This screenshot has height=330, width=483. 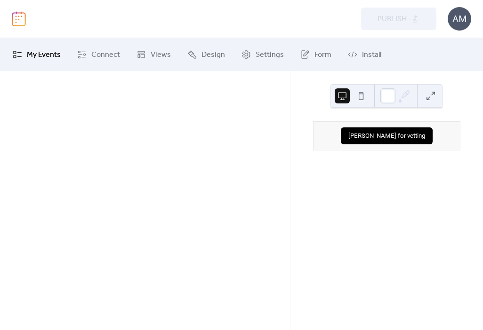 What do you see at coordinates (160, 55) in the screenshot?
I see `span: Views` at bounding box center [160, 55].